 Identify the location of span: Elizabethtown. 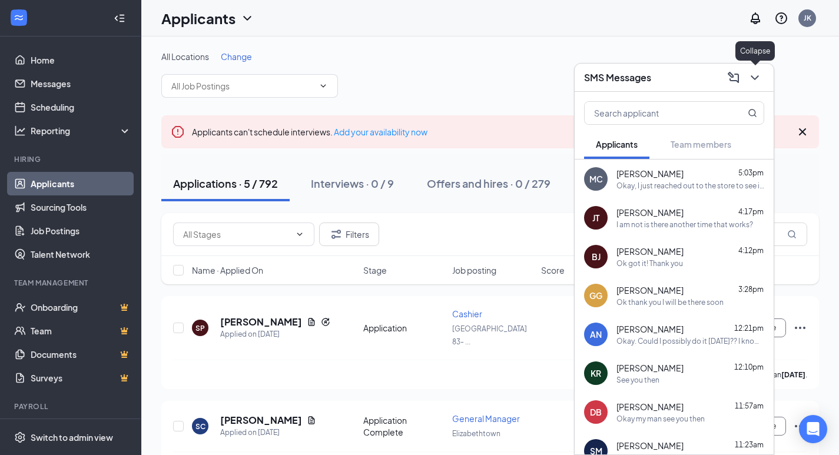
(477, 434).